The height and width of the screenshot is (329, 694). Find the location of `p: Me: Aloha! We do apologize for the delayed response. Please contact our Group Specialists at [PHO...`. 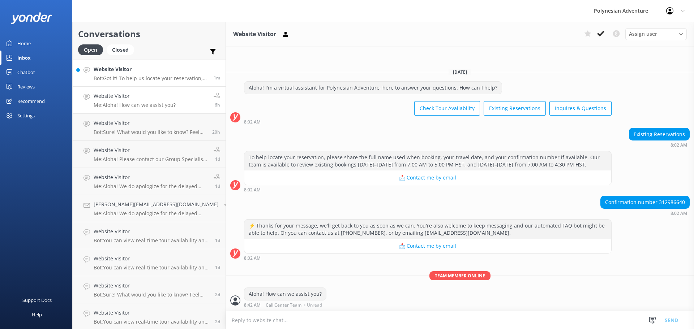

p: Me: Aloha! We do apologize for the delayed response. Please contact our Group Specialists at [PHO... is located at coordinates (156, 214).